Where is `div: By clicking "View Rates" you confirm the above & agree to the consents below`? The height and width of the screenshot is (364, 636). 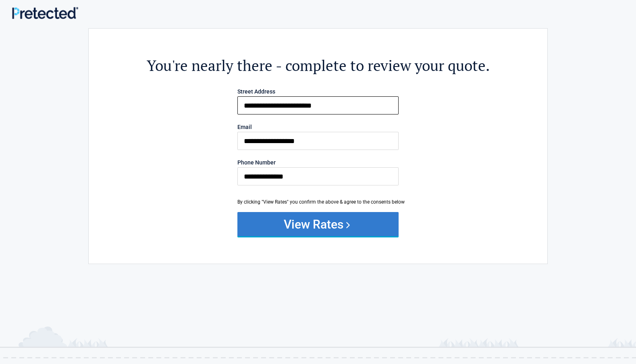 div: By clicking "View Rates" you confirm the above & agree to the consents below is located at coordinates (318, 202).